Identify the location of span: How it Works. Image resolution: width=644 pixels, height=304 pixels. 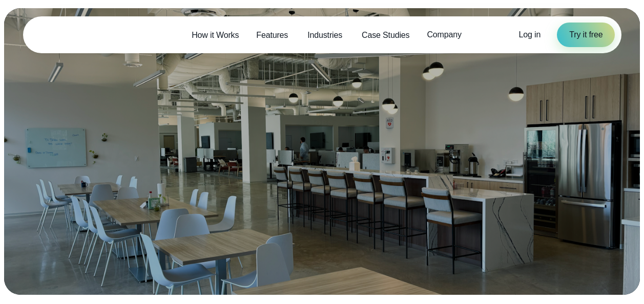
(215, 35).